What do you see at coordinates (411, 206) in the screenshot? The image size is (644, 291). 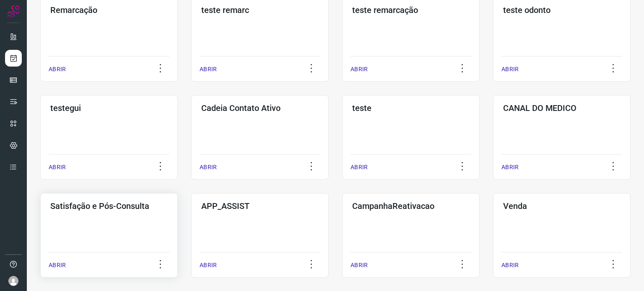 I see `h3: CampanhaReativacao` at bounding box center [411, 206].